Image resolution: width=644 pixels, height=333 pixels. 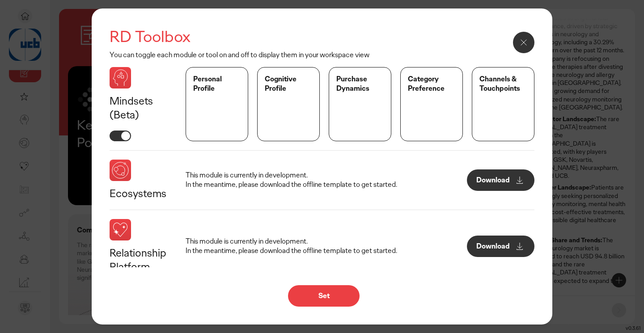 What do you see at coordinates (324, 296) in the screenshot?
I see `p: Set` at bounding box center [324, 296].